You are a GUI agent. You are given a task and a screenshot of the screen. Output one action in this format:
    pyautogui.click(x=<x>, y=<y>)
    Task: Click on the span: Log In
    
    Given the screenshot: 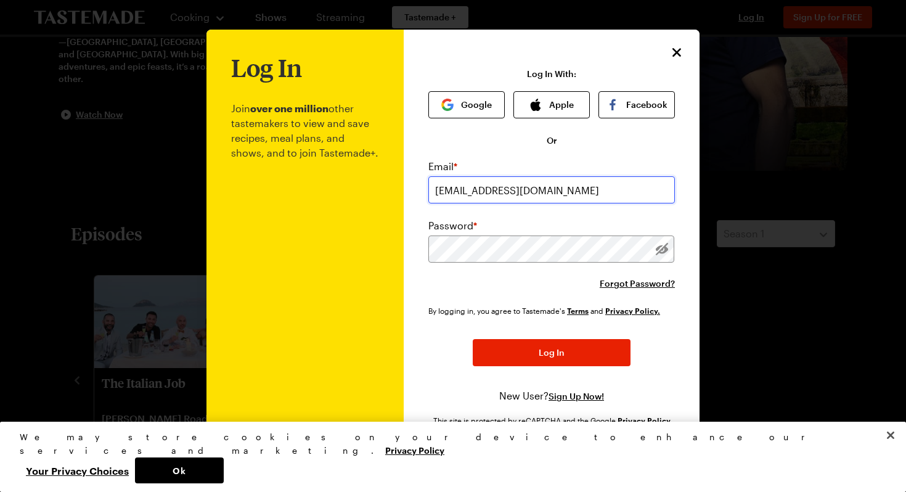 What is the action you would take?
    pyautogui.click(x=552, y=353)
    